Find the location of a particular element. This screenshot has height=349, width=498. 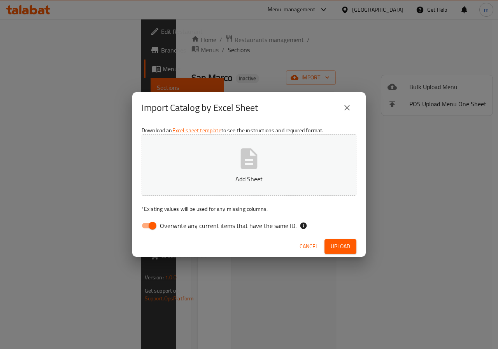

p: Existing values will be used for any missing columns. is located at coordinates (249, 209).